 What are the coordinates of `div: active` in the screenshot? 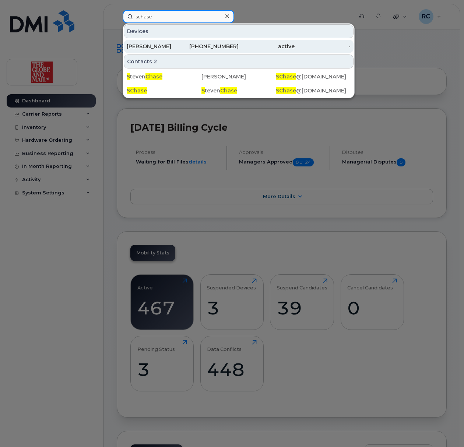 It's located at (266, 46).